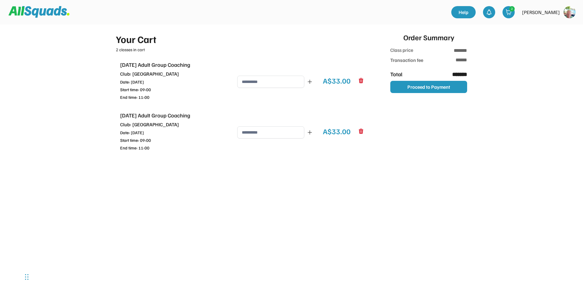 The height and width of the screenshot is (291, 583). Describe the element at coordinates (242, 49) in the screenshot. I see `div: 2 classes in cart` at that location.